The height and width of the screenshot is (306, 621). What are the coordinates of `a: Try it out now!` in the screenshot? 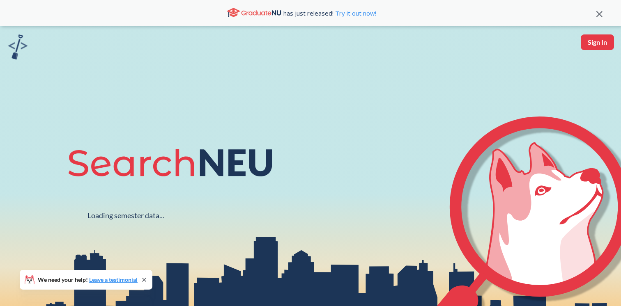 It's located at (355, 13).